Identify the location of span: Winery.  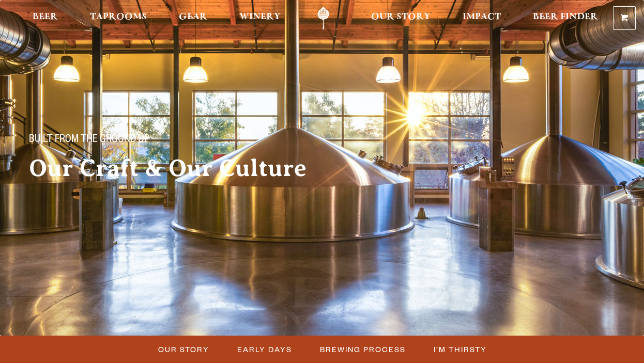
(260, 17).